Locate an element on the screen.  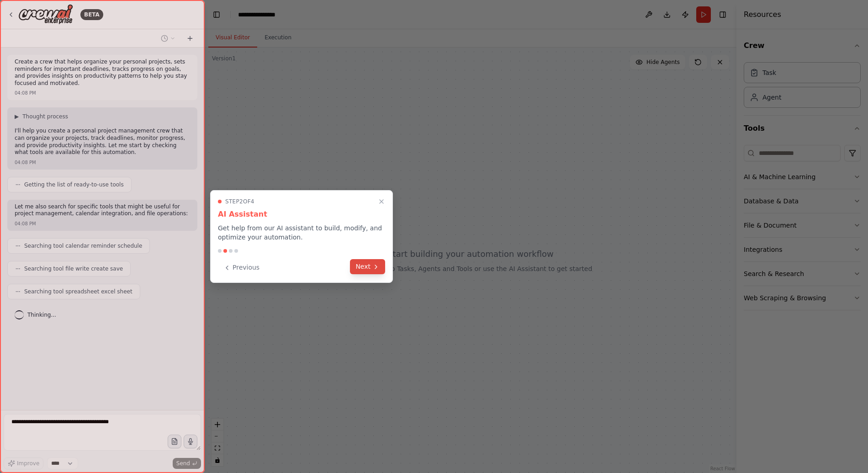
span: Step 2 of 4 is located at coordinates (239, 201).